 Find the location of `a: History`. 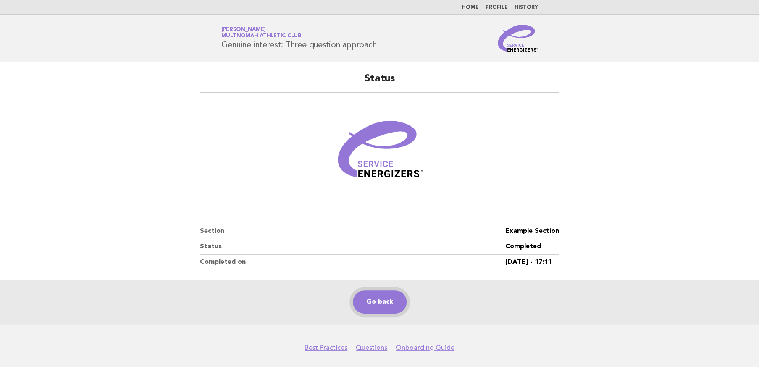

a: History is located at coordinates (526, 8).